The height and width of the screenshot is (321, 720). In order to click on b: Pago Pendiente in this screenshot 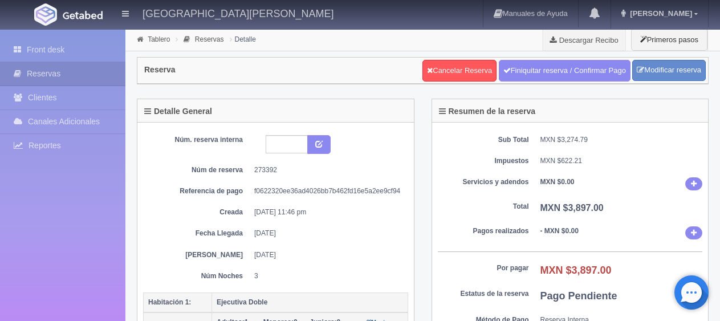, I will do `click(578, 296)`.